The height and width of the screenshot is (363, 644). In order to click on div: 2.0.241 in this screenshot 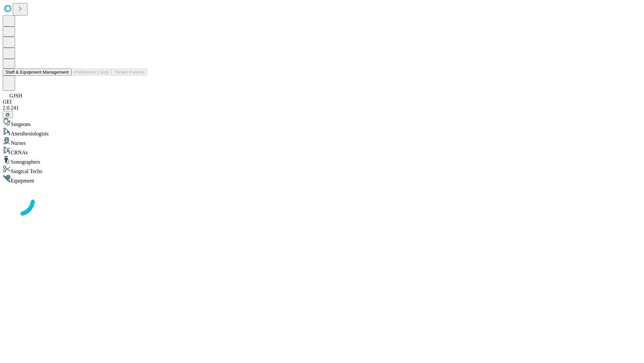, I will do `click(322, 108)`.